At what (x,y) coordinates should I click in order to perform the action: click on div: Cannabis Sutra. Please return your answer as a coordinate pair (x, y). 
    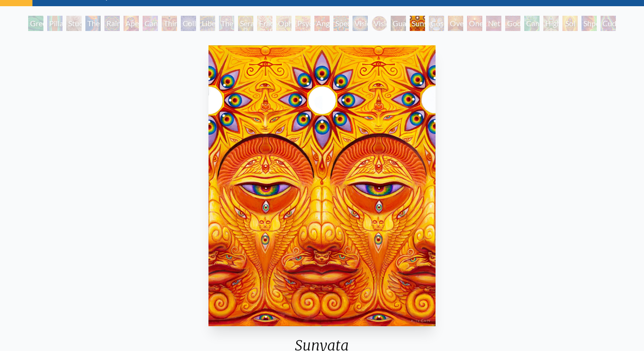
    Looking at the image, I should click on (150, 23).